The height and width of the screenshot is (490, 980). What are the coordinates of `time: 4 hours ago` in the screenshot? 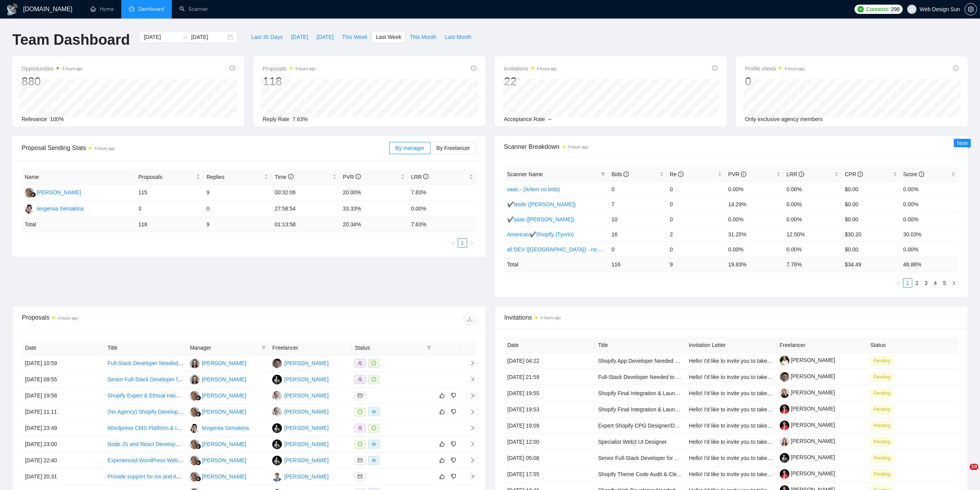 It's located at (305, 68).